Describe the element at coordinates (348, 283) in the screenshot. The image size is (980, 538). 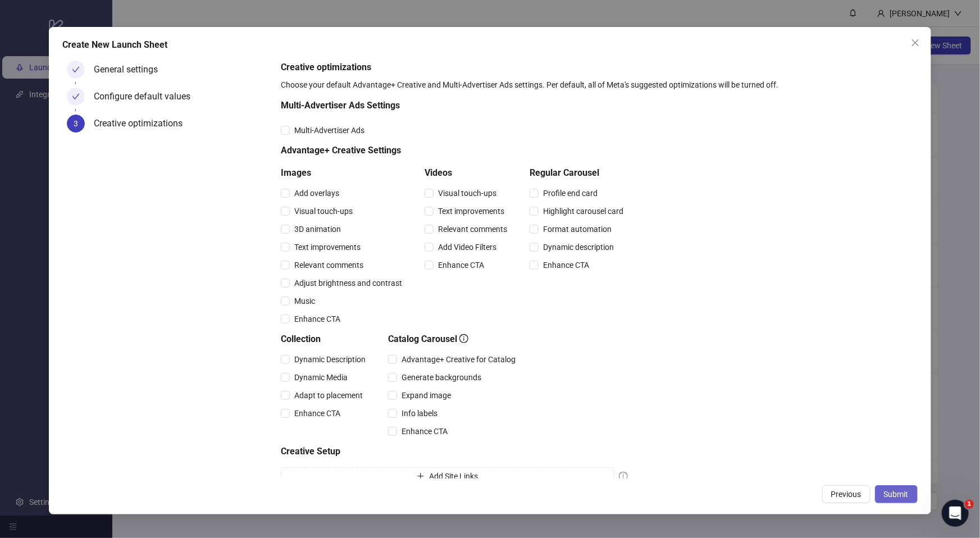
I see `span: Adjust brightness and contrast` at that location.